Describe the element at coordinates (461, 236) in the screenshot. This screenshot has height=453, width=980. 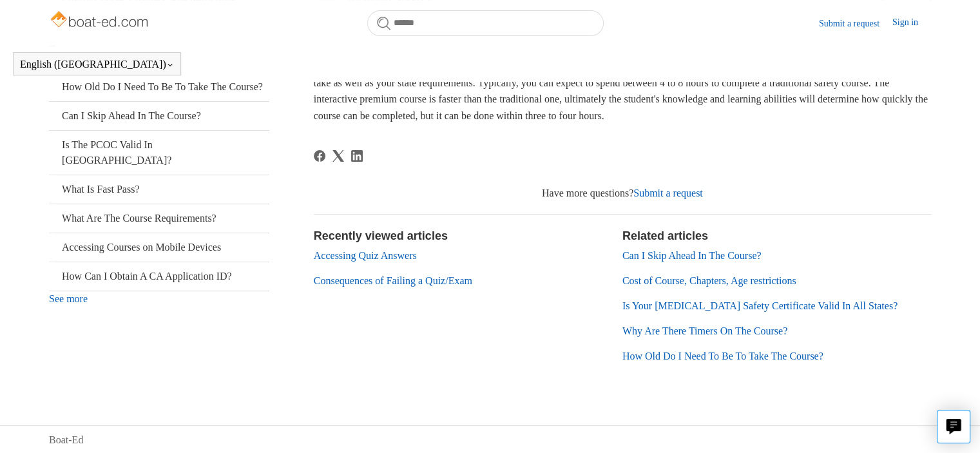
I see `h2: Recently viewed articles` at that location.